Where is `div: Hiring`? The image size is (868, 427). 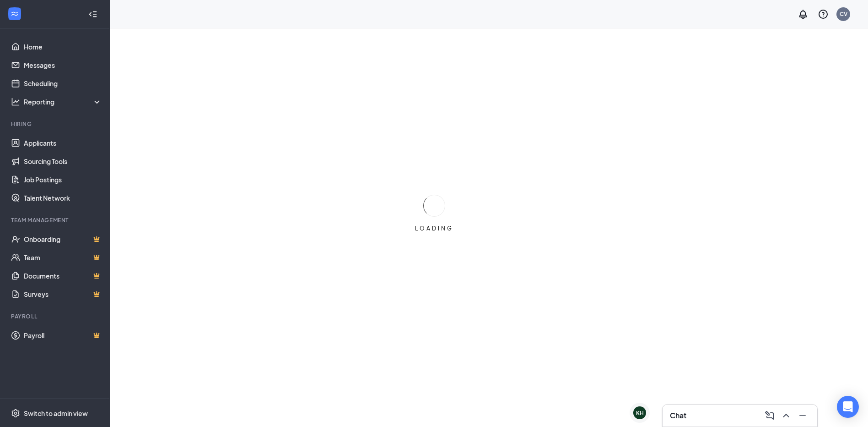
div: Hiring is located at coordinates (56, 123).